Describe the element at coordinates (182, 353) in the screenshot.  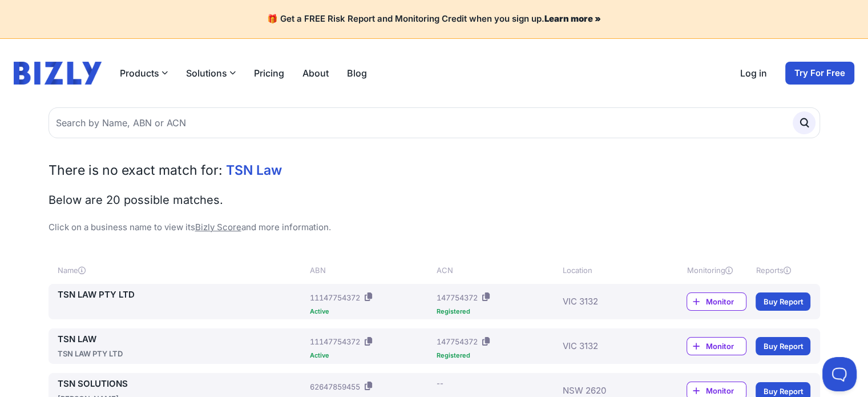
I see `div: TSN LAW PTY LTD` at that location.